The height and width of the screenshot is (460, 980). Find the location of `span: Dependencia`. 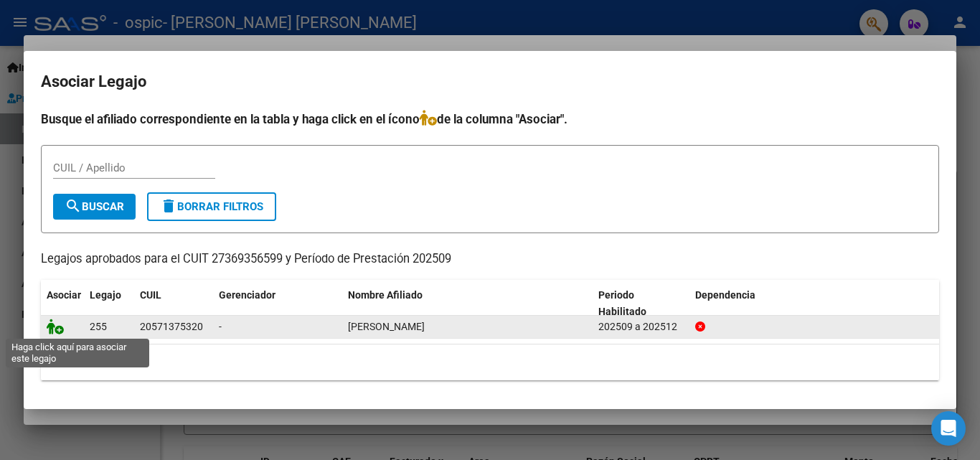

span: Dependencia is located at coordinates (725, 295).